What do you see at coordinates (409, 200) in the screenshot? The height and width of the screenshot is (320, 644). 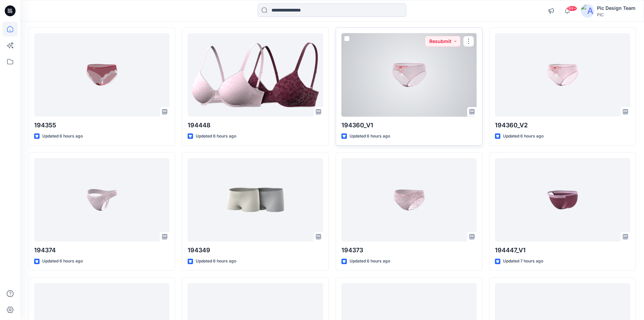 I see `a: 194373` at bounding box center [409, 200].